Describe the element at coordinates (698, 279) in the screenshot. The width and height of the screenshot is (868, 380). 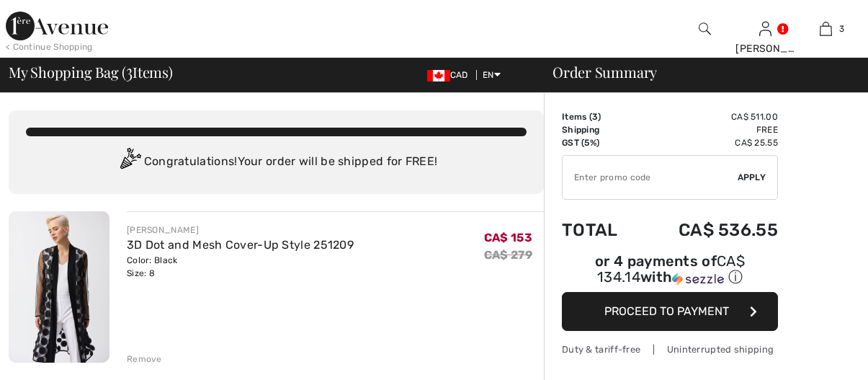
I see `img: Sezzle` at that location.